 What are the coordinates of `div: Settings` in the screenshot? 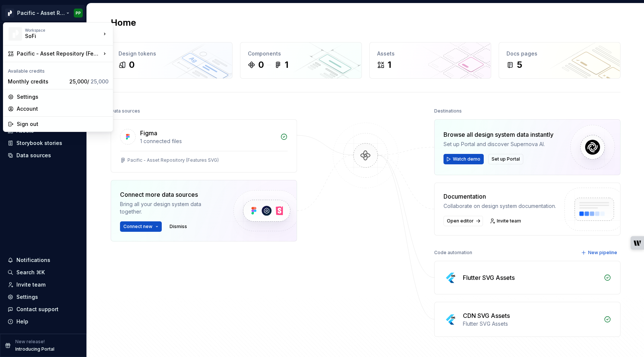 It's located at (63, 97).